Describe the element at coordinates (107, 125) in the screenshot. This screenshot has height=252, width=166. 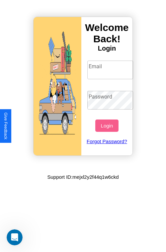
I see `button: Login` at that location.